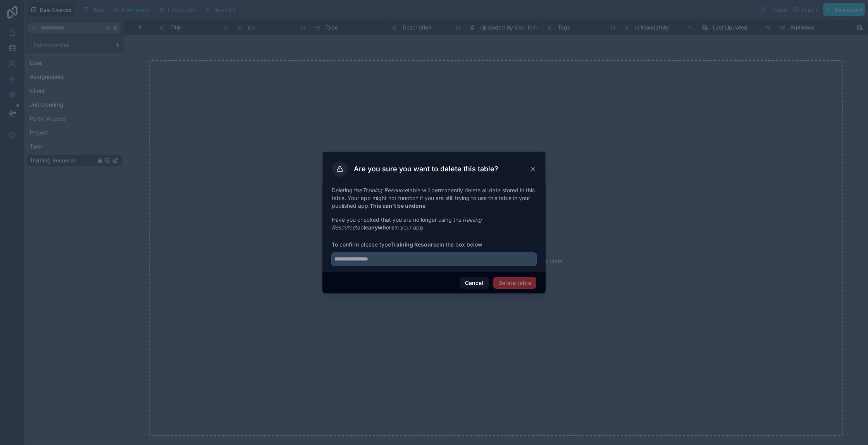 This screenshot has width=868, height=445. Describe the element at coordinates (434, 199) in the screenshot. I see `p: Deleting the table will permanently delete all data stored in this table. Your app might not func...` at that location.